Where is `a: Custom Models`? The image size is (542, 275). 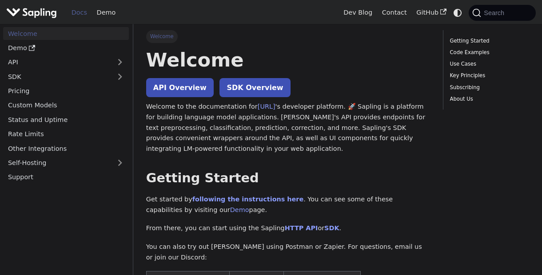 a: Custom Models is located at coordinates (66, 105).